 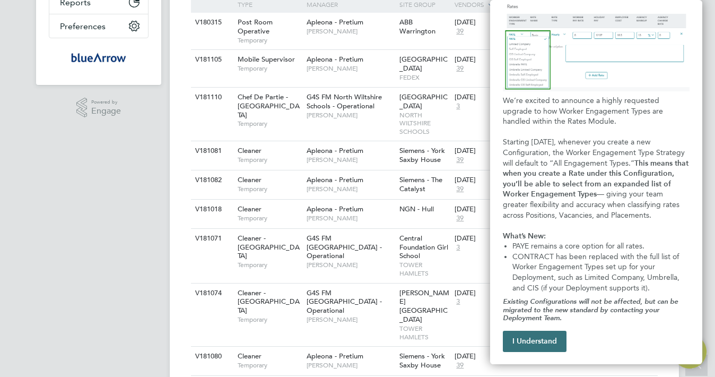 What do you see at coordinates (211, 22) in the screenshot?
I see `div: V180315` at bounding box center [211, 22].